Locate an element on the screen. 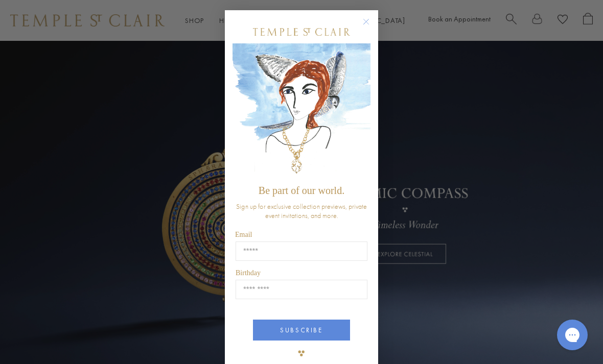  img: Temple St. Clair is located at coordinates (302, 32).